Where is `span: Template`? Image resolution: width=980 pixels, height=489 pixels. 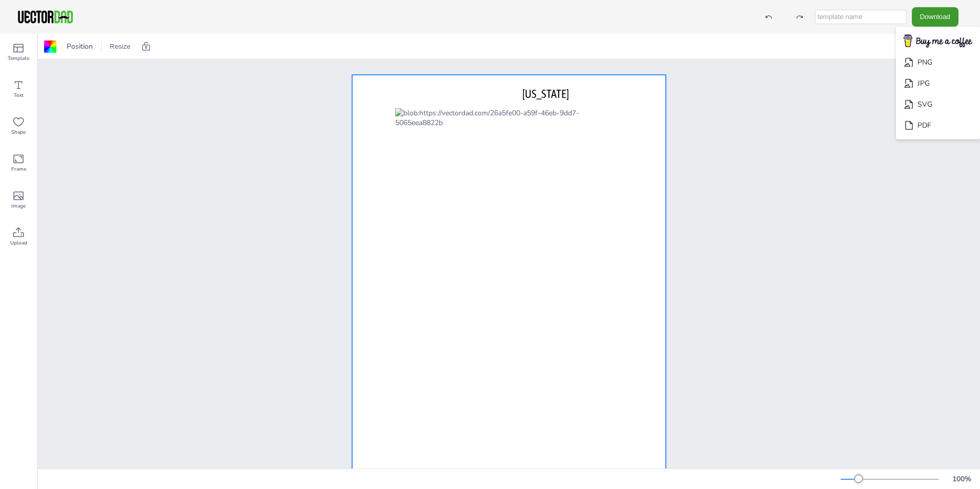
span: Template is located at coordinates (18, 58).